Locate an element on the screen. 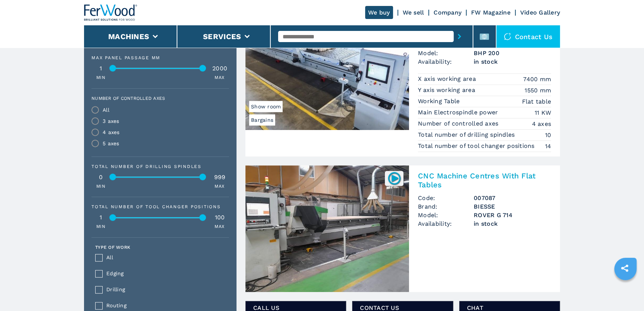  a: Company is located at coordinates (448, 12).